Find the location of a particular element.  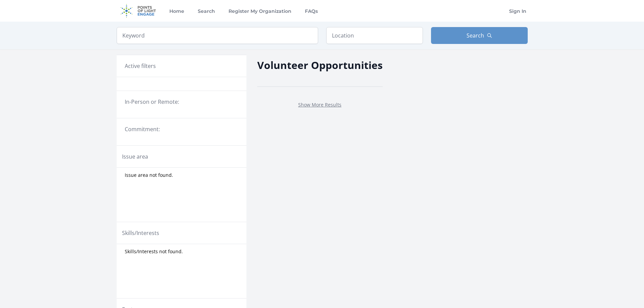

input: Location is located at coordinates (374, 36).